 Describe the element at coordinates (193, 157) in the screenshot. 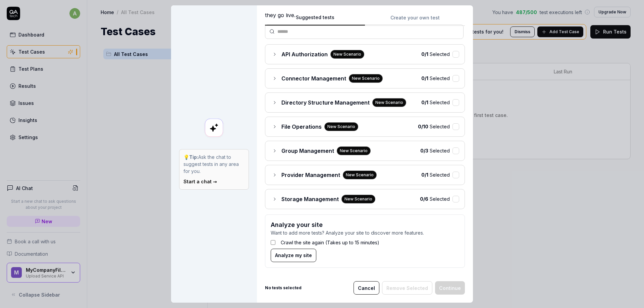

I see `strong: Tip:` at that location.